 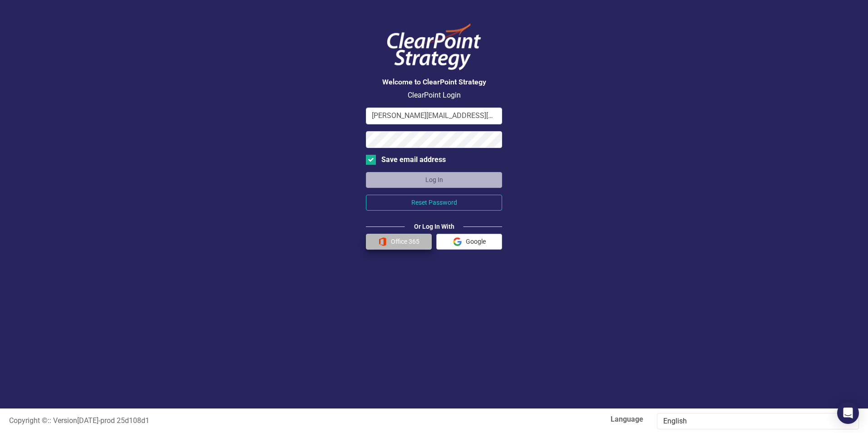 What do you see at coordinates (848, 413) in the screenshot?
I see `div: Open Intercom Messenger` at bounding box center [848, 413].